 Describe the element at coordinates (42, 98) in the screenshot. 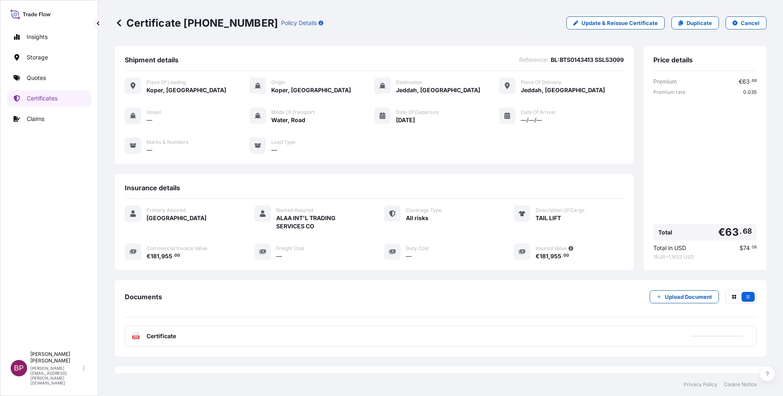

I see `p: Certificates` at that location.